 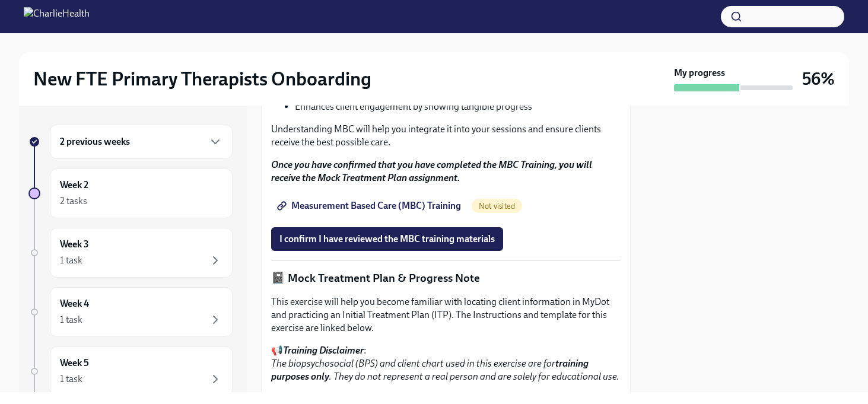 What do you see at coordinates (130, 312) in the screenshot?
I see `a: Week 41 task` at bounding box center [130, 312].